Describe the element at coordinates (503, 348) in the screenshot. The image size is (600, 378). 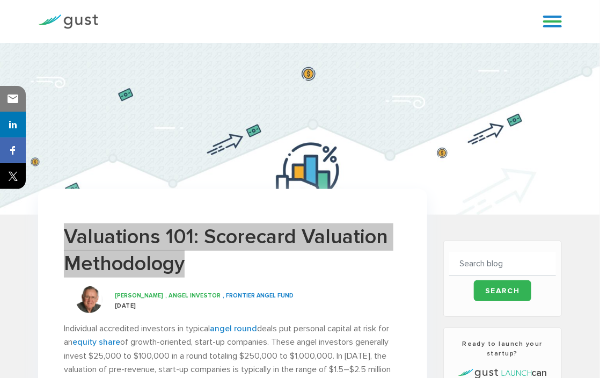
I see `h3: Ready to launch your startup?` at that location.